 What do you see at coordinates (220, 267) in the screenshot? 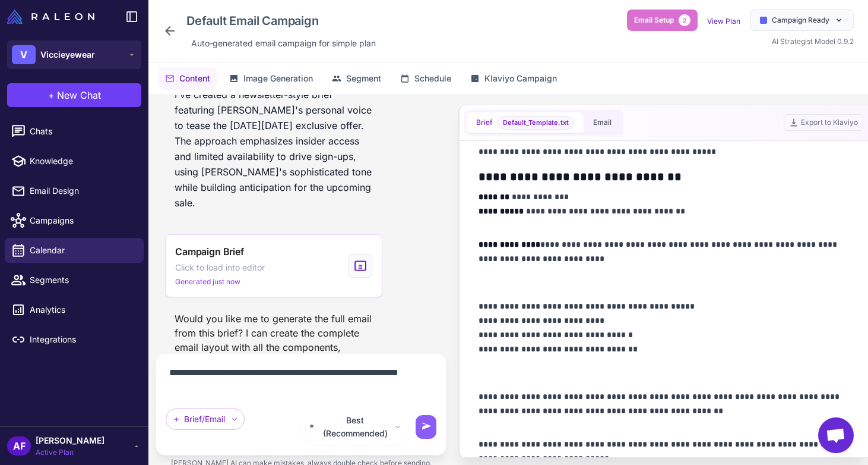
I see `span: Click to load into editor` at bounding box center [220, 267].